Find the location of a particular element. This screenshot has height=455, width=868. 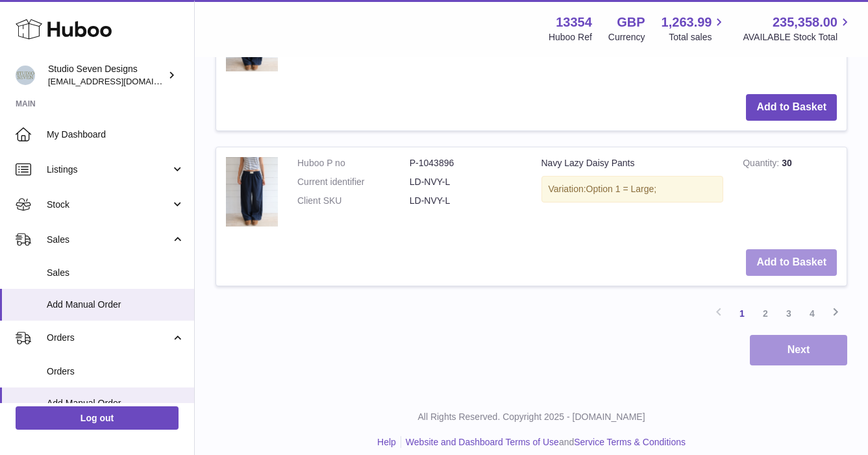

button: Next is located at coordinates (798, 350).